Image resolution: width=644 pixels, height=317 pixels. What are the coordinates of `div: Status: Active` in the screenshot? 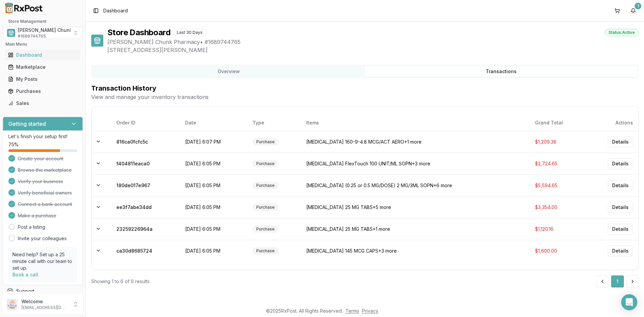 It's located at (621, 33).